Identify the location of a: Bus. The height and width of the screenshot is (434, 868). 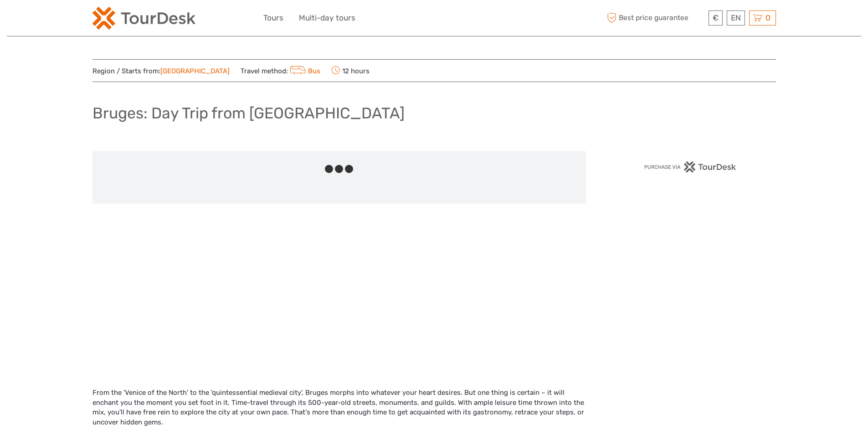
(304, 71).